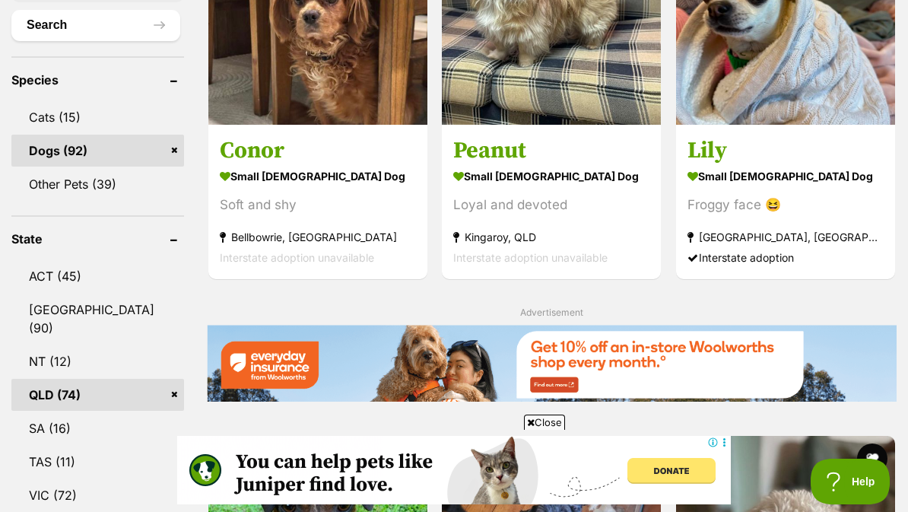 Image resolution: width=908 pixels, height=512 pixels. What do you see at coordinates (97, 276) in the screenshot?
I see `a: ACT (45)` at bounding box center [97, 276].